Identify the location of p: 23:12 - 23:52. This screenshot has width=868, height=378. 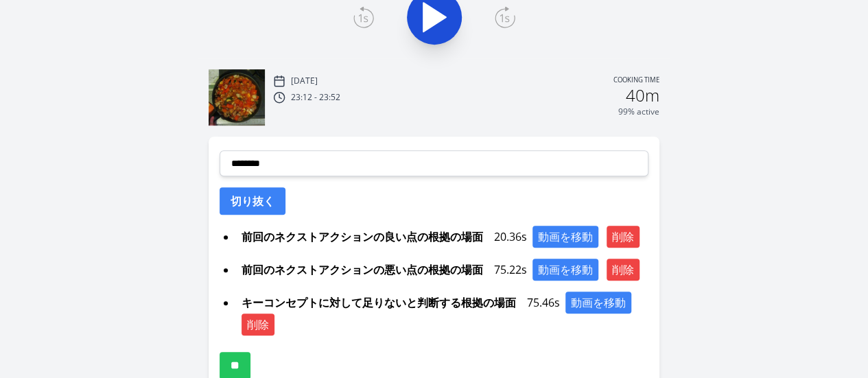
(315, 97).